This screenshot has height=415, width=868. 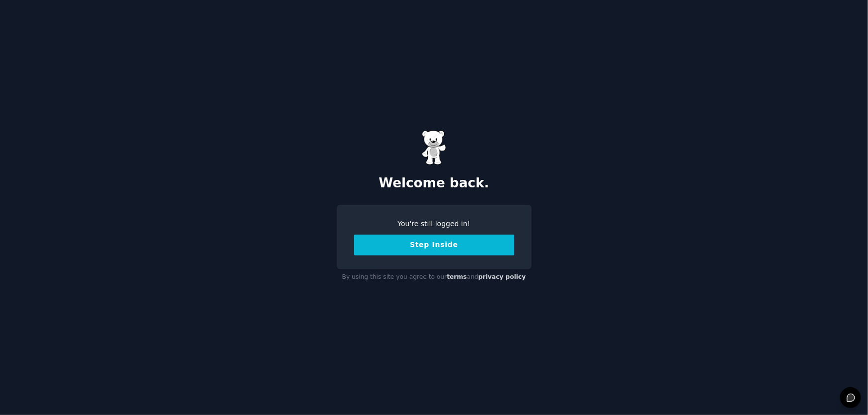 I want to click on a: terms, so click(x=457, y=277).